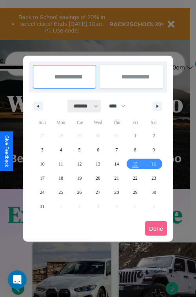  Describe the element at coordinates (42, 178) in the screenshot. I see `span: 17` at that location.